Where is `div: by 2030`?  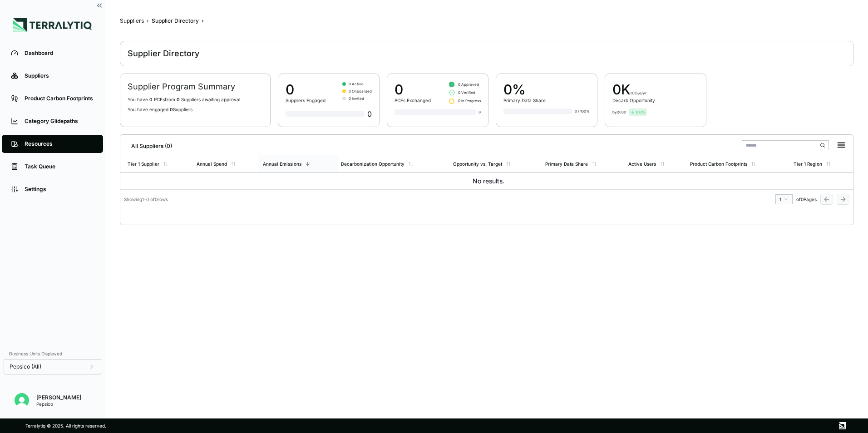 div: by 2030 is located at coordinates (619, 112).